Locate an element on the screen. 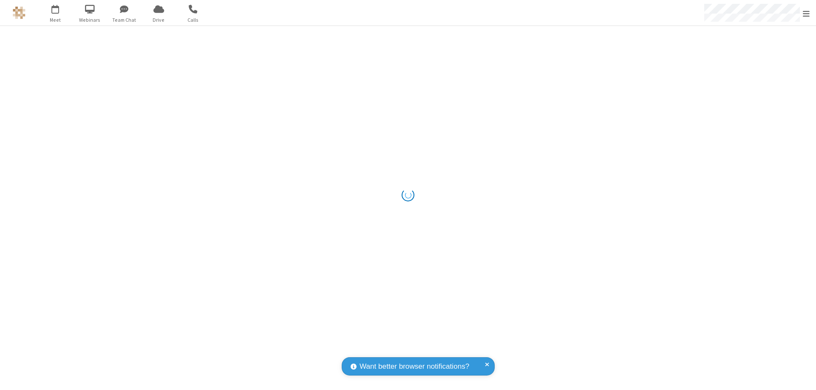 This screenshot has height=390, width=816. span: Meet is located at coordinates (55, 20).